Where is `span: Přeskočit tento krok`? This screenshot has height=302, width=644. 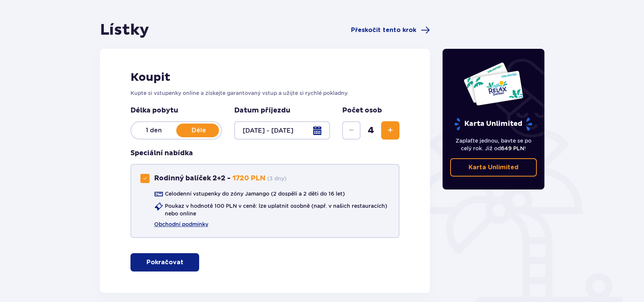
span: Přeskočit tento krok is located at coordinates (383, 31).